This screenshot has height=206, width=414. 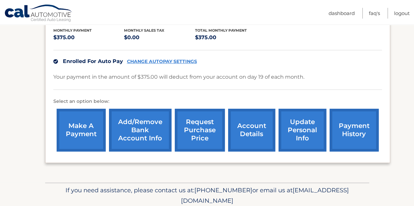 What do you see at coordinates (179, 77) in the screenshot?
I see `p: Your payment in the amount of $375.00 will deduct from your account on day 19 of each month.` at bounding box center [179, 77].